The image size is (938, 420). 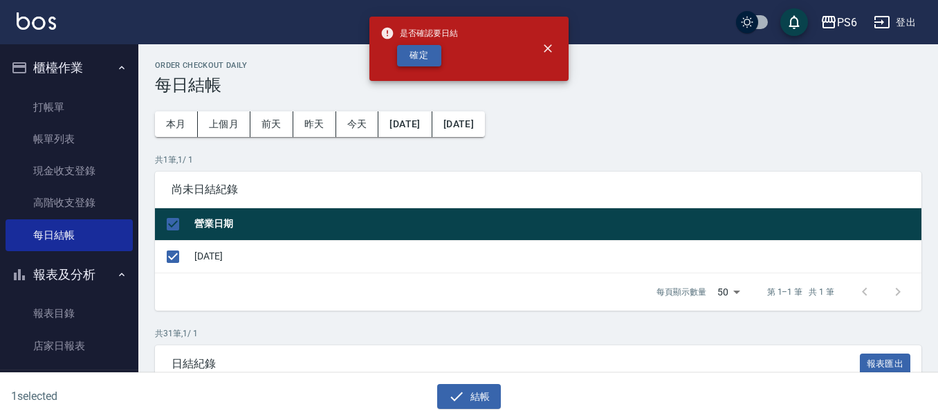 I want to click on span: 日結紀錄, so click(x=516, y=364).